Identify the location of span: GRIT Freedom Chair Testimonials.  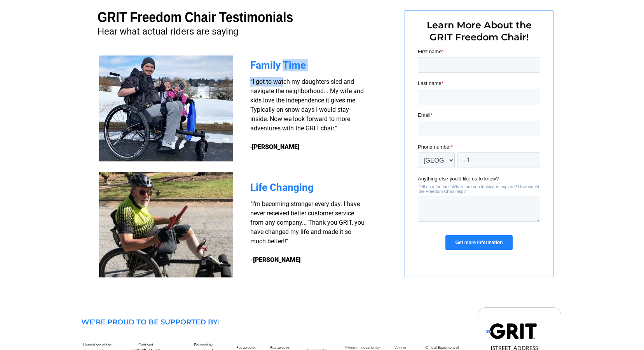
(195, 17).